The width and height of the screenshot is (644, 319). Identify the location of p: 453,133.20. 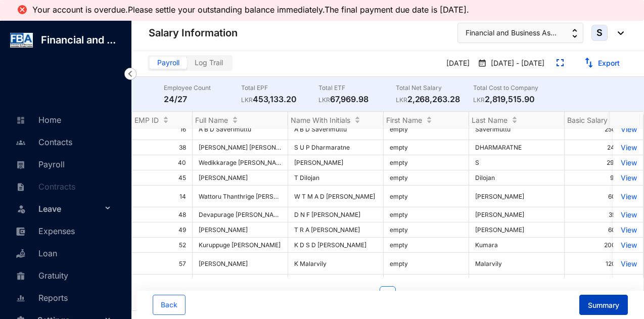
(280, 99).